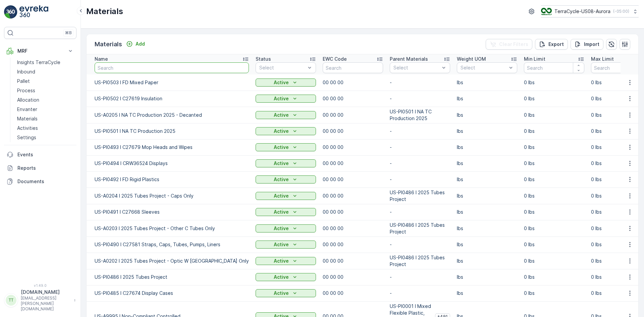 This screenshot has height=317, width=644. I want to click on td: US-PI0493 I C27679 Mop Heads and Wipes, so click(169, 148).